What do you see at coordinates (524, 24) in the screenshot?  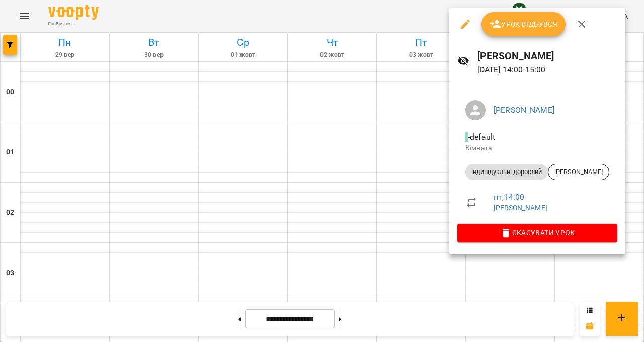 I see `button: Урок відбувся` at bounding box center [524, 24].